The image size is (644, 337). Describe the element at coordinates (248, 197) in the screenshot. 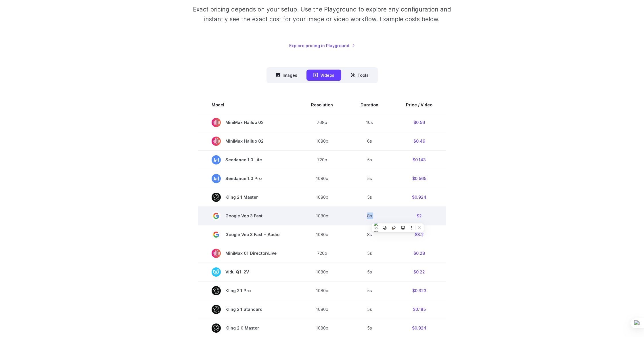

I see `span: Kling 2.1 Master` at that location.